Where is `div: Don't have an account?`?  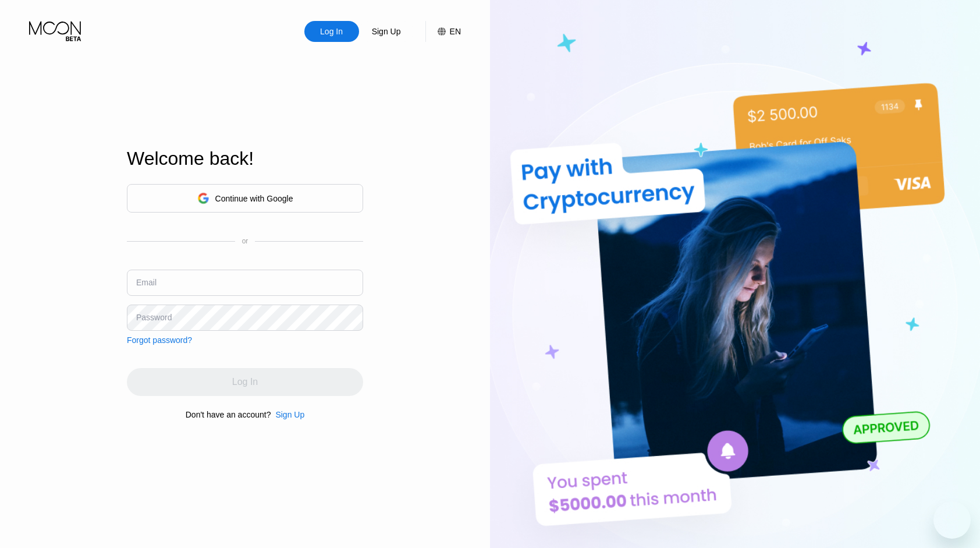
div: Don't have an account? is located at coordinates (228, 415).